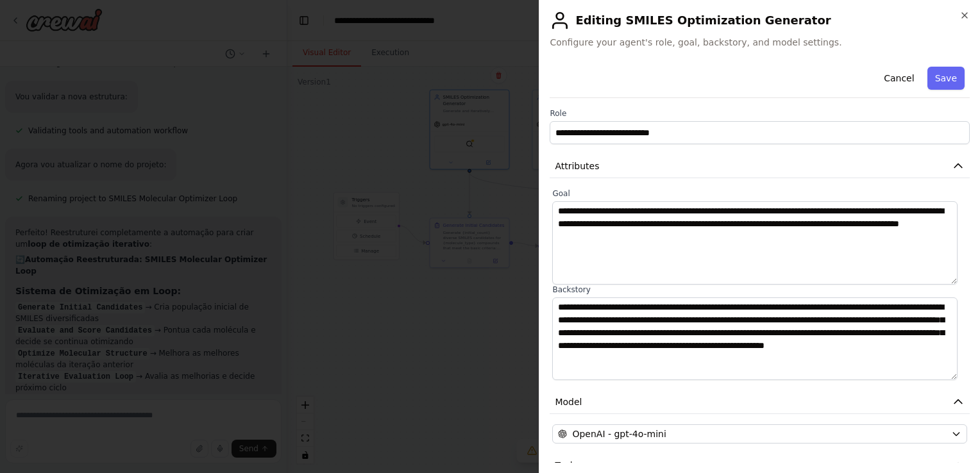  I want to click on button: Save, so click(947, 78).